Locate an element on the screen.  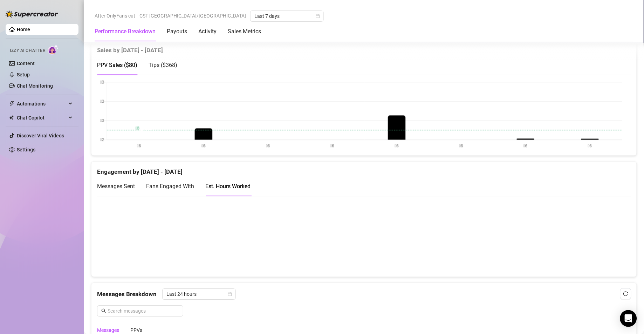
a: Home is located at coordinates (23, 29).